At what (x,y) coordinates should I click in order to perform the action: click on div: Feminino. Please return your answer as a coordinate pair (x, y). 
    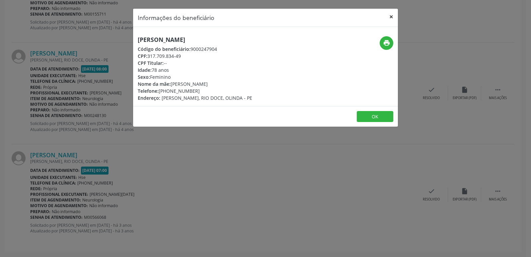
    Looking at the image, I should click on (195, 77).